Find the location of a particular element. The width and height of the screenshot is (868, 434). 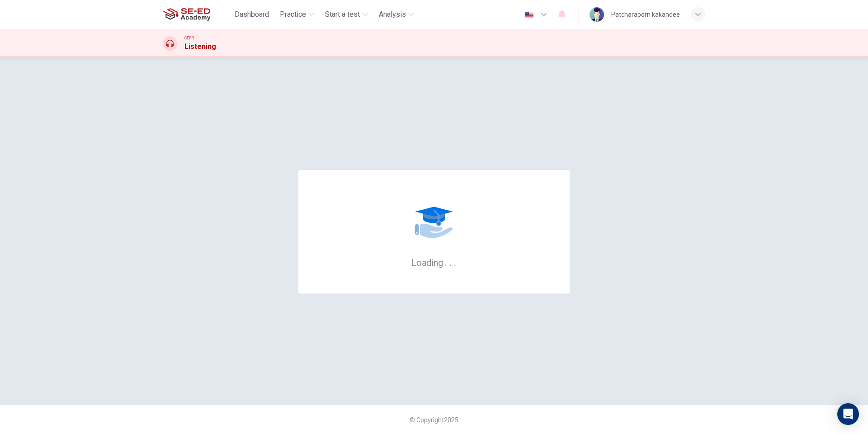

span: Analysis is located at coordinates (392, 15).